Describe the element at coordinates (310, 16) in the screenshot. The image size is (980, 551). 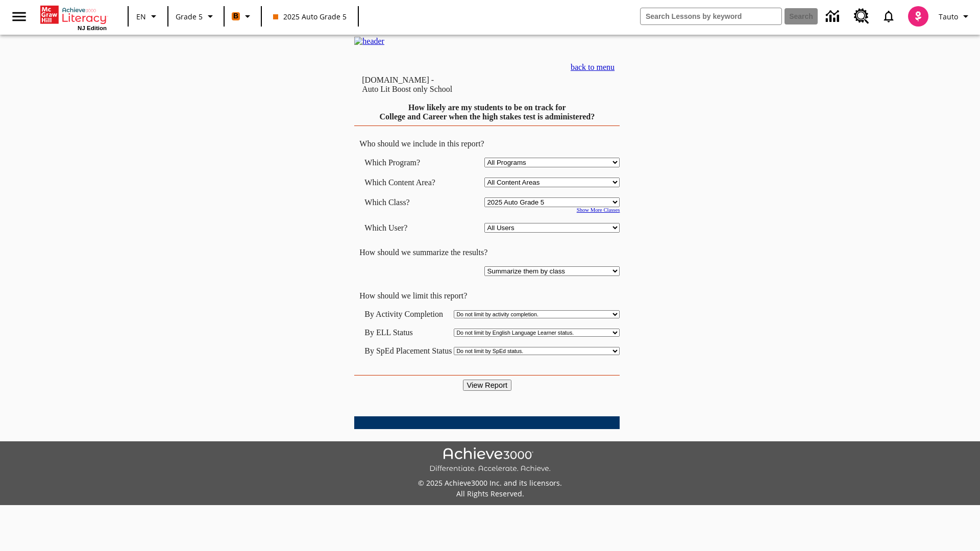
I see `span: 2025 Auto Grade 5` at that location.